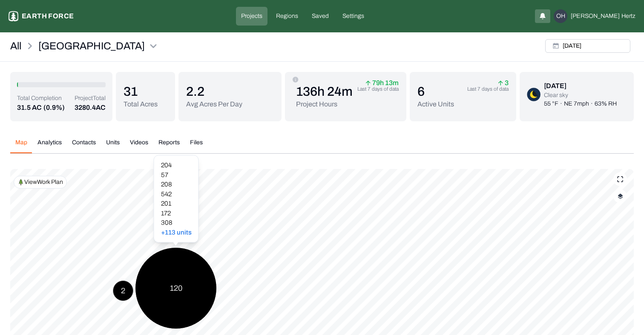 Image resolution: width=644 pixels, height=335 pixels. I want to click on p: Total Acres, so click(141, 104).